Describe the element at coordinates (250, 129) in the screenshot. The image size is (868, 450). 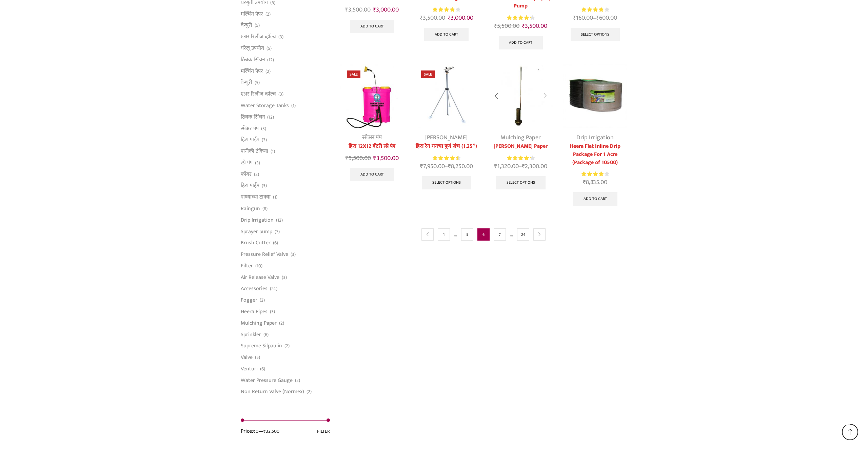
I see `a: स्प्रेअर पंप` at that location.